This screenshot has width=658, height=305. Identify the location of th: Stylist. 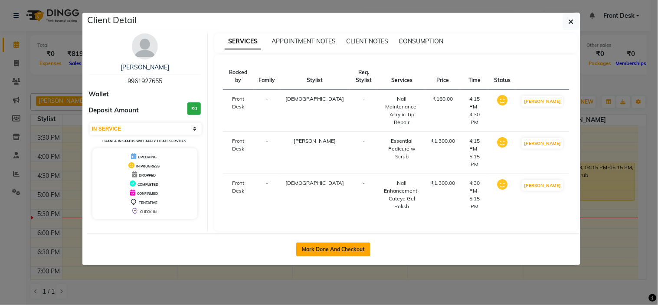
(315, 76).